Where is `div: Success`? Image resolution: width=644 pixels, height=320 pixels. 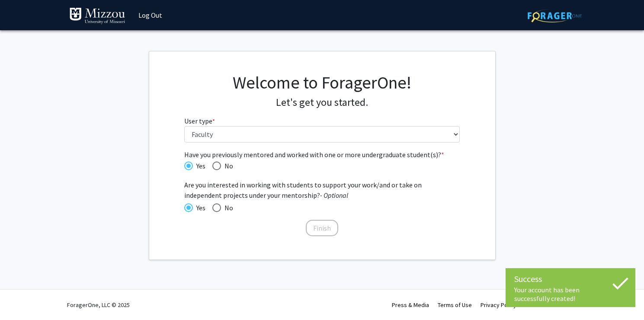
div: Success is located at coordinates (570, 279).